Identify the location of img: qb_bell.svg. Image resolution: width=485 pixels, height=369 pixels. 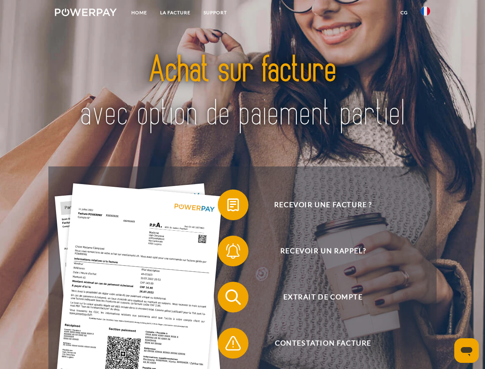
(233, 251).